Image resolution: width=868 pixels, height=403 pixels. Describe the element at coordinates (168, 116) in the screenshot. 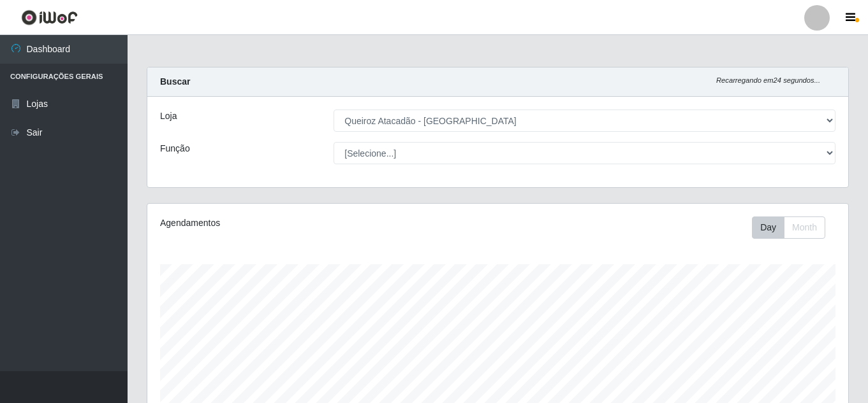

I see `label: Loja` at that location.